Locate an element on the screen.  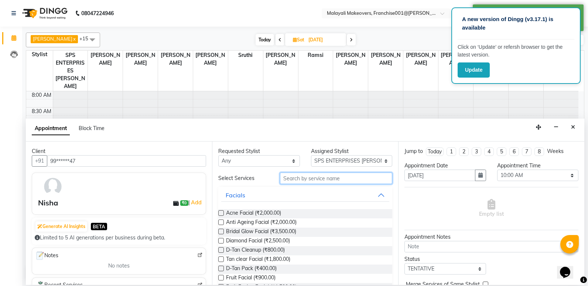
li: 5 is located at coordinates (501, 151).